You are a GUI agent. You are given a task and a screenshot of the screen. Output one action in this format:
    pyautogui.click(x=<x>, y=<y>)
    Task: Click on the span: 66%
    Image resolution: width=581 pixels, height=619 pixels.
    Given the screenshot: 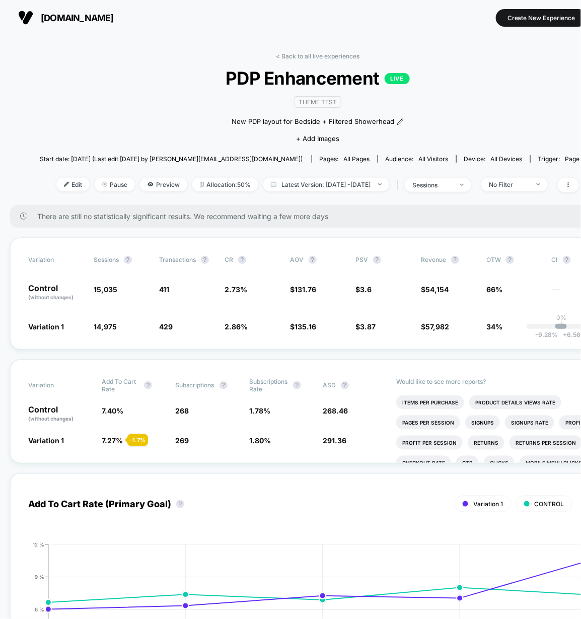 What is the action you would take?
    pyautogui.click(x=495, y=289)
    